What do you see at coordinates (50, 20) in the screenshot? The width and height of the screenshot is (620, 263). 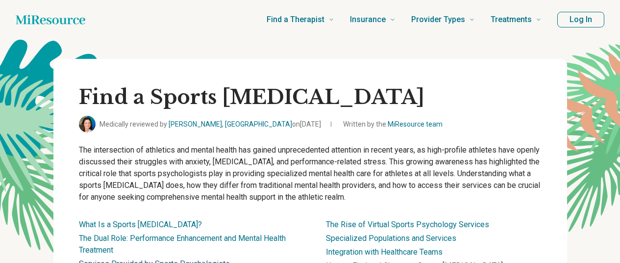 I see `a: Home page` at bounding box center [50, 20].